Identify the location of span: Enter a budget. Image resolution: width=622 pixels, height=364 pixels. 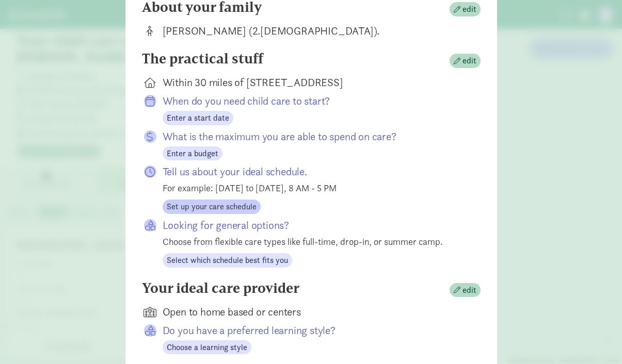
(193, 154).